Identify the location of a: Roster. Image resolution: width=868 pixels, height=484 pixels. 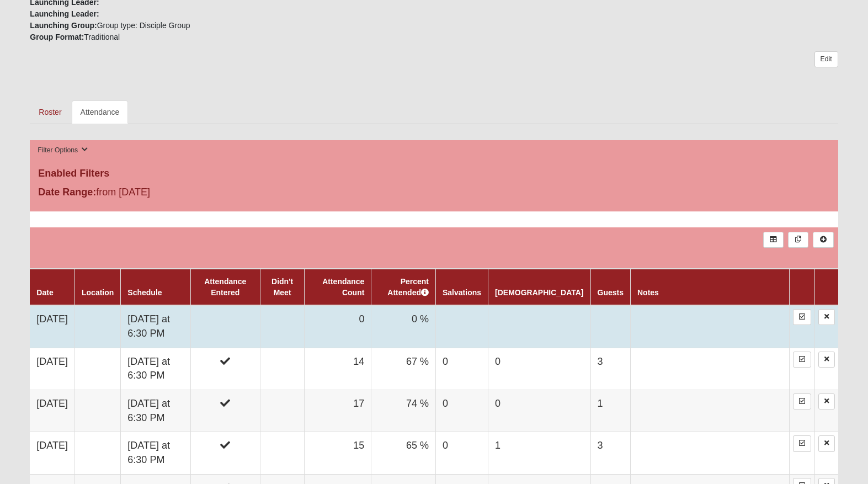
(50, 112).